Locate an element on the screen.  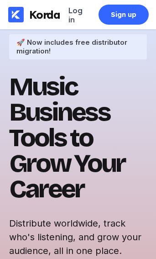
div: Log in is located at coordinates (78, 15).